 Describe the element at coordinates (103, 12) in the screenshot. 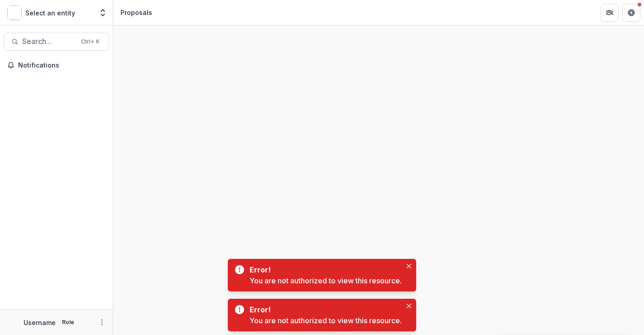

I see `button: Open entity switcher` at that location.